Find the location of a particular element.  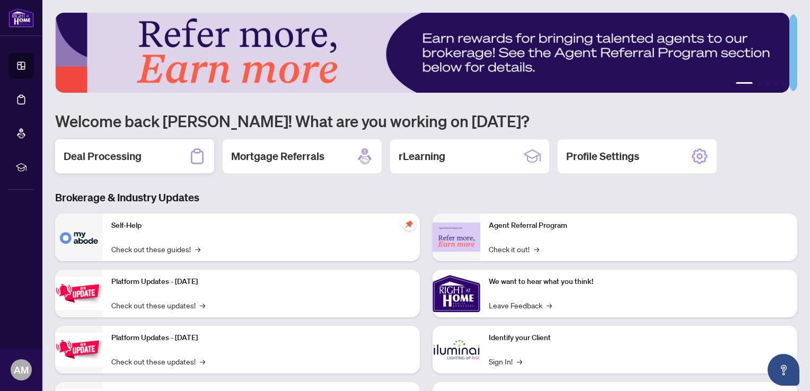

img: Self-Help is located at coordinates (79, 238).